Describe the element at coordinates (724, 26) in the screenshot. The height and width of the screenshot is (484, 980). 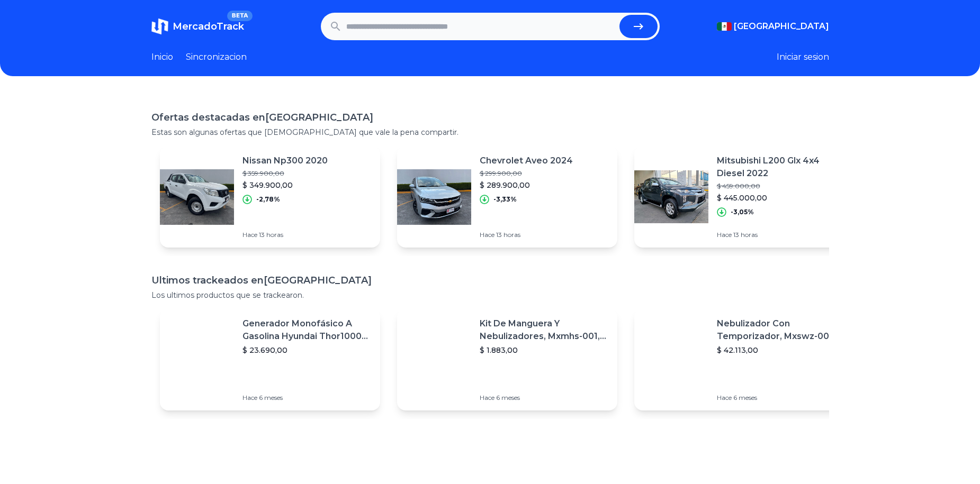
I see `img: Mexico` at that location.